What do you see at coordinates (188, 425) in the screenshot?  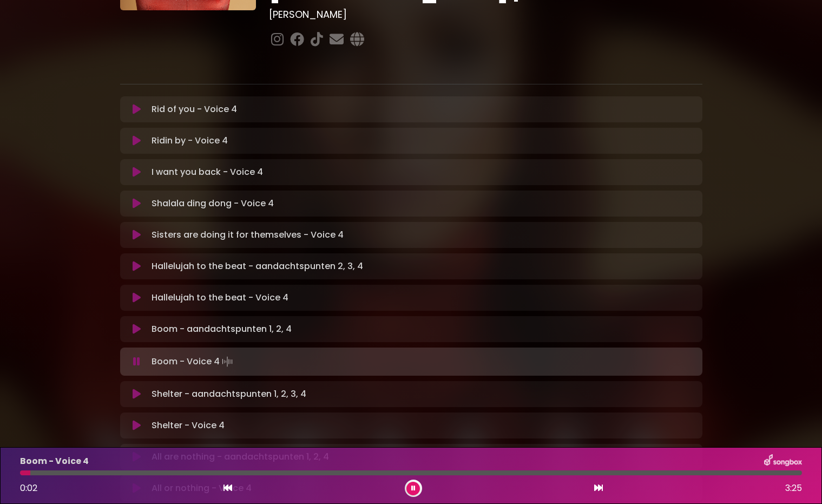 I see `p: Shelter - Voice 4` at bounding box center [188, 425].